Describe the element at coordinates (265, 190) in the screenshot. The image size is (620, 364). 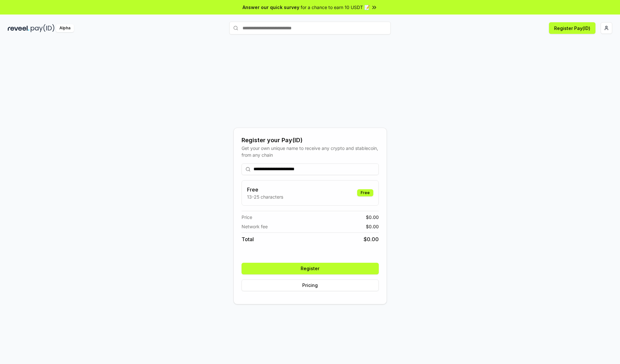
I see `h3: Free` at that location.